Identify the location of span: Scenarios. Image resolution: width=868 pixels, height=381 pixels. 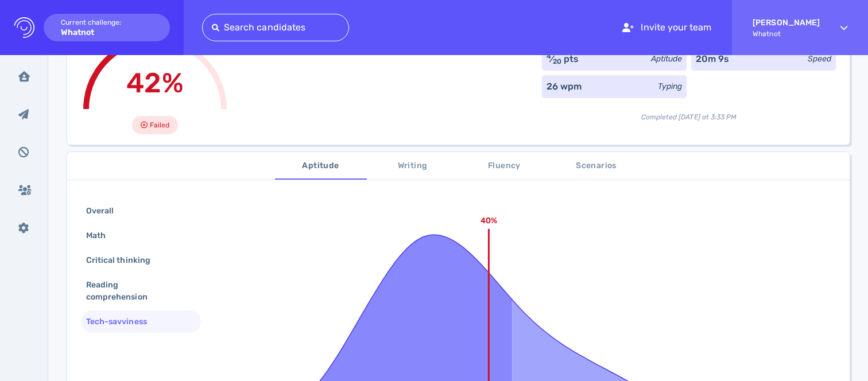
(596, 166).